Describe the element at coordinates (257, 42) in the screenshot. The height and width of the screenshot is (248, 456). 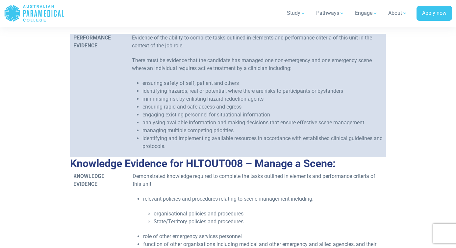
I see `p: Evidence of the ability to complete tasks outlined in elements and performance criteria of this u...` at that location.